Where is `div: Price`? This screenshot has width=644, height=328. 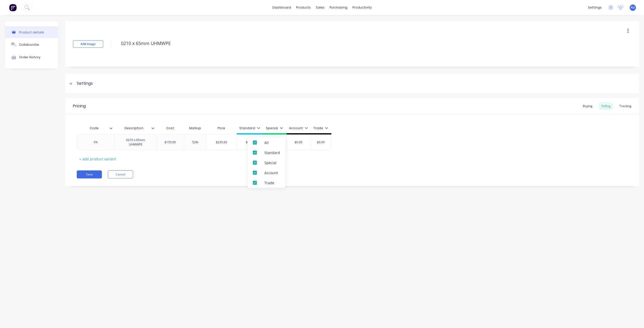 div: Price is located at coordinates (222, 128).